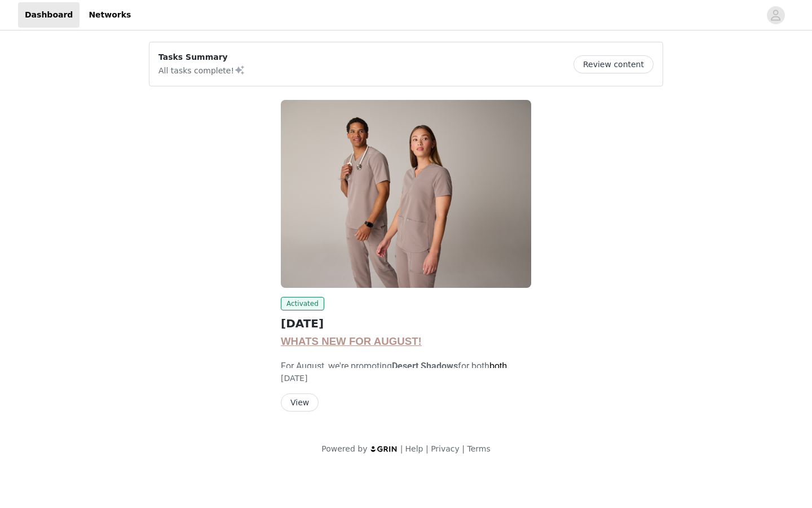 The height and width of the screenshot is (508, 812). I want to click on a: Help, so click(415, 449).